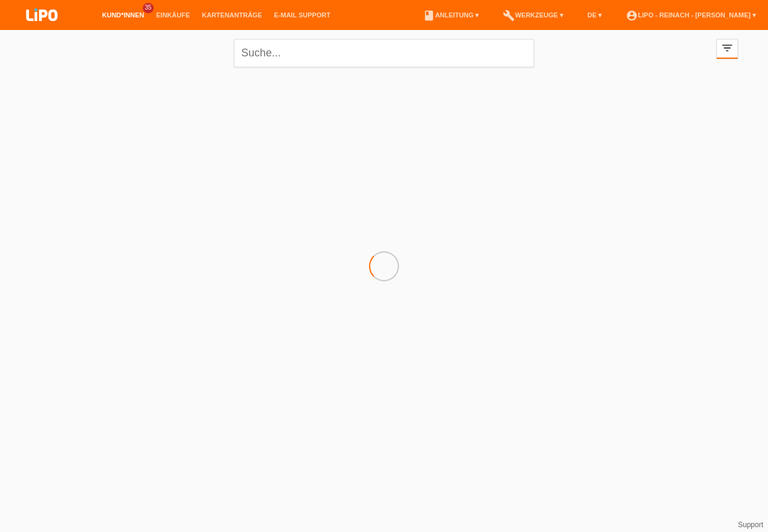 The height and width of the screenshot is (532, 768). What do you see at coordinates (595, 15) in the screenshot?
I see `a: DE ▾` at bounding box center [595, 15].